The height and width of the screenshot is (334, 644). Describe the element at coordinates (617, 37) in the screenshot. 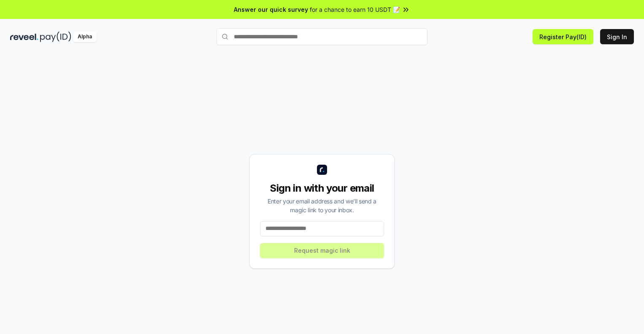

I see `button: Sign In` at that location.